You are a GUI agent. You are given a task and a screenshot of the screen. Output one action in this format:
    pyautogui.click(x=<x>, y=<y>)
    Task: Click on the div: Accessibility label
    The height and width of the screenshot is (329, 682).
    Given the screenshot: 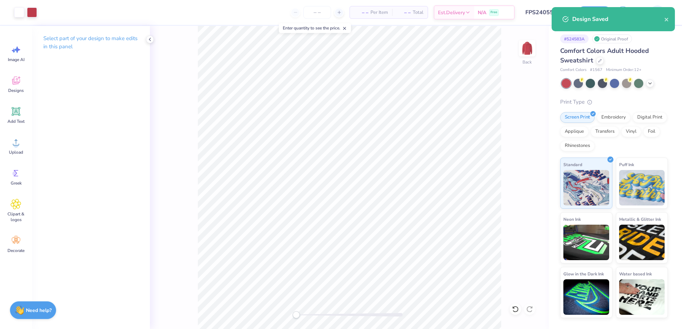 What is the action you would take?
    pyautogui.click(x=296, y=315)
    